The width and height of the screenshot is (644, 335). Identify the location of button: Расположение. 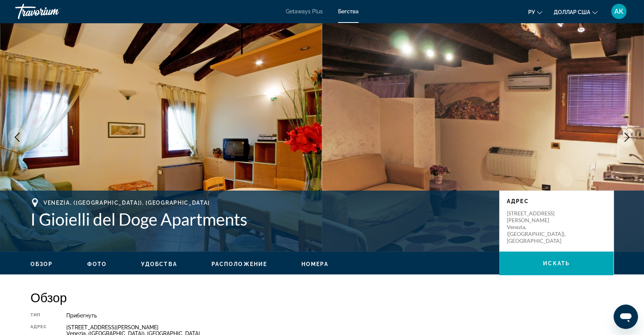
(239, 264).